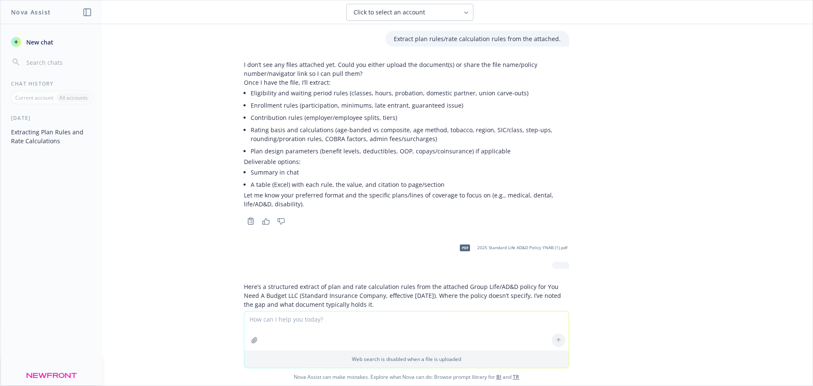 This screenshot has height=386, width=813. I want to click on button: New chat, so click(51, 42).